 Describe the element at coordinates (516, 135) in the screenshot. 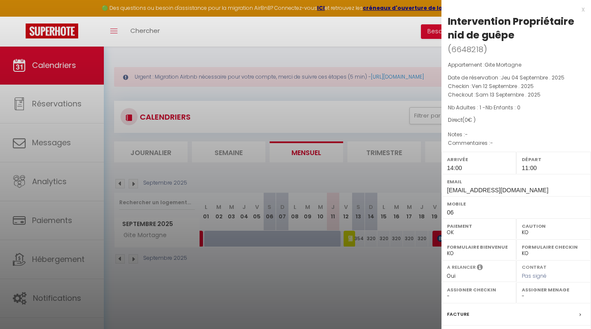

I see `p: Notes :` at that location.